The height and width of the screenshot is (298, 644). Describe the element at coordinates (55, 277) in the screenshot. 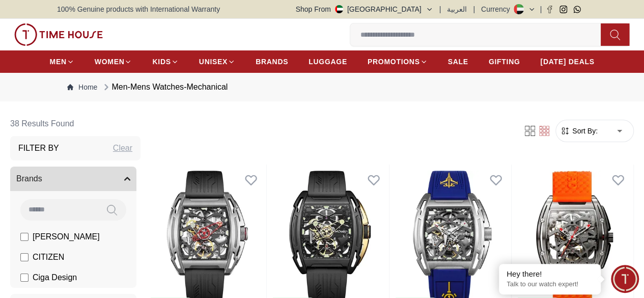

I see `span: Ciga Design` at that location.